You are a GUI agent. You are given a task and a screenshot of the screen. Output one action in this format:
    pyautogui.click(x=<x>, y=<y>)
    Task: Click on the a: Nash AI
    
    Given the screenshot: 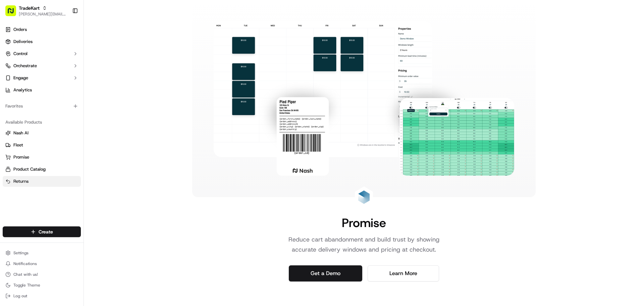 What is the action you would take?
    pyautogui.click(x=41, y=133)
    